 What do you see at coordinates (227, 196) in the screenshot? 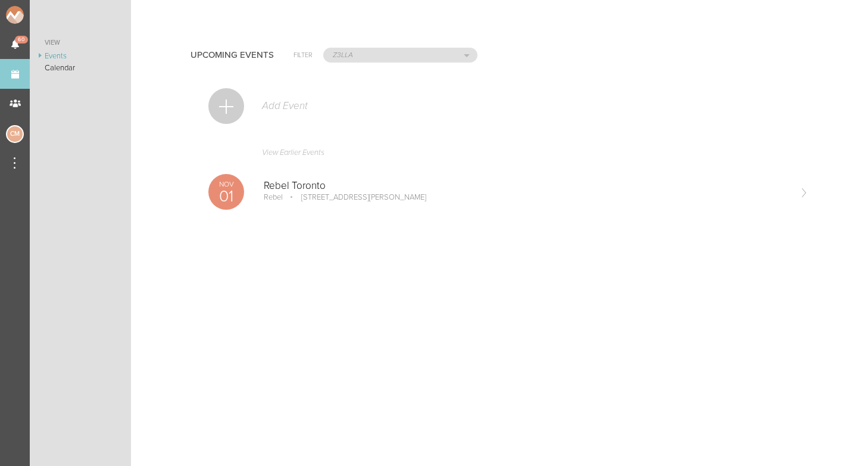
I see `p: 01` at bounding box center [227, 196].